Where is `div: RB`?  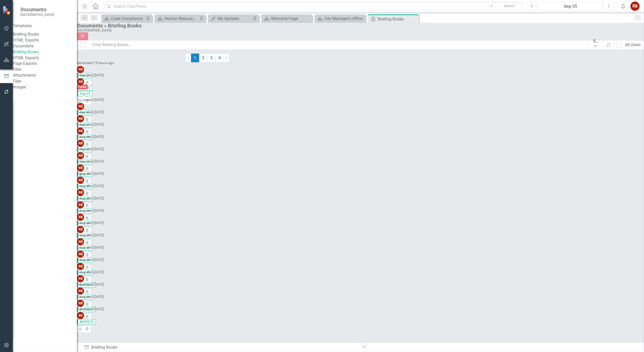 div: RB is located at coordinates (635, 6).